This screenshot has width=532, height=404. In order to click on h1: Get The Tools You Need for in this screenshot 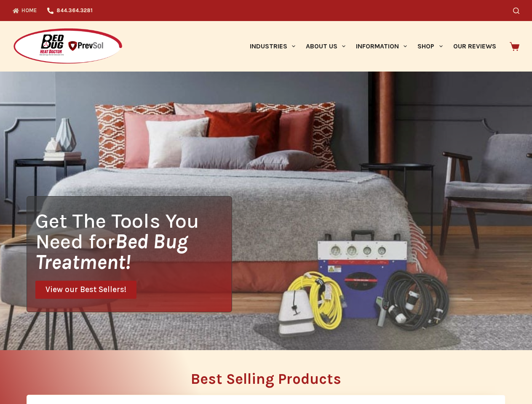, I will do `click(133, 241)`.